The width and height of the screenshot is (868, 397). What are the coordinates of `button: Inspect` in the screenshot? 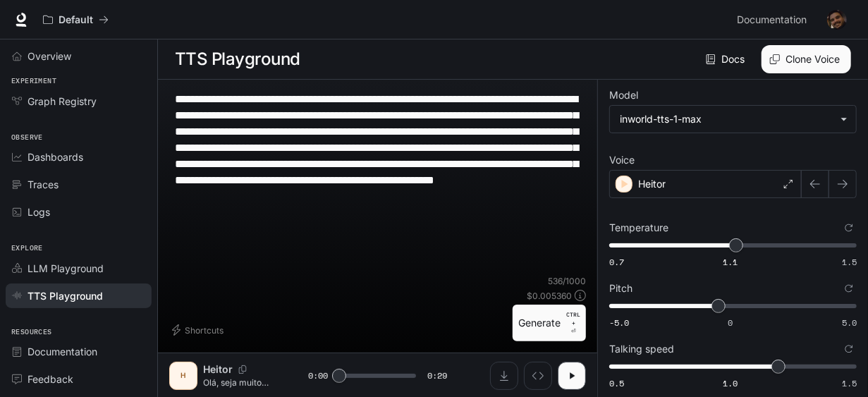 It's located at (537, 376).